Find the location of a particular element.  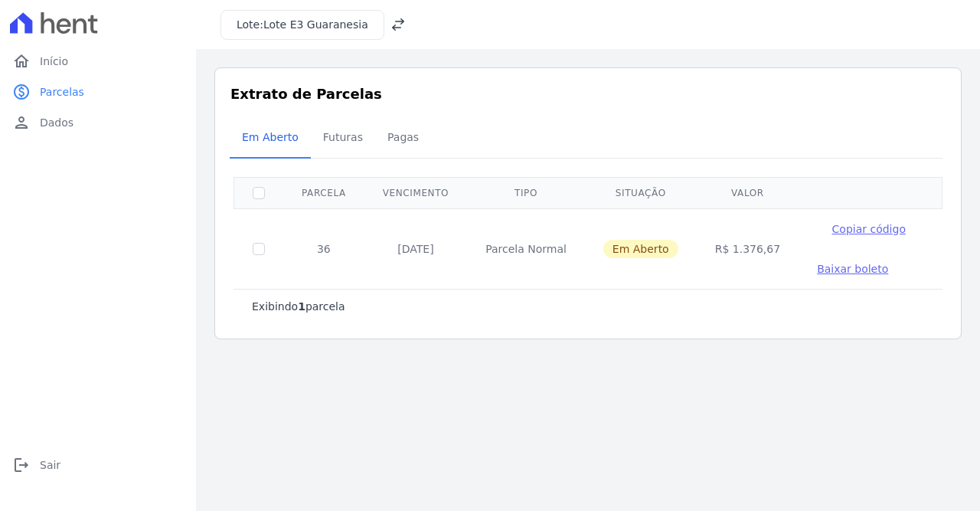

span: Baixar boleto is located at coordinates (852, 269).